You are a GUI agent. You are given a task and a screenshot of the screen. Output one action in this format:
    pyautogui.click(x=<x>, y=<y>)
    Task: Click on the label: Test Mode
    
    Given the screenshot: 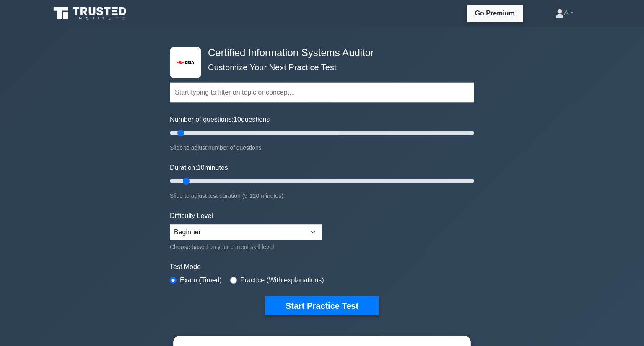 What is the action you would take?
    pyautogui.click(x=322, y=268)
    